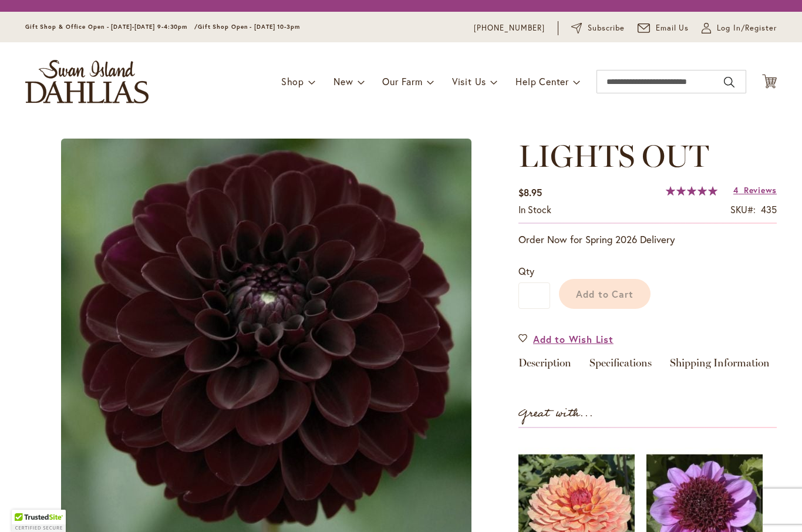  What do you see at coordinates (402, 81) in the screenshot?
I see `span: Our Farm` at bounding box center [402, 81].